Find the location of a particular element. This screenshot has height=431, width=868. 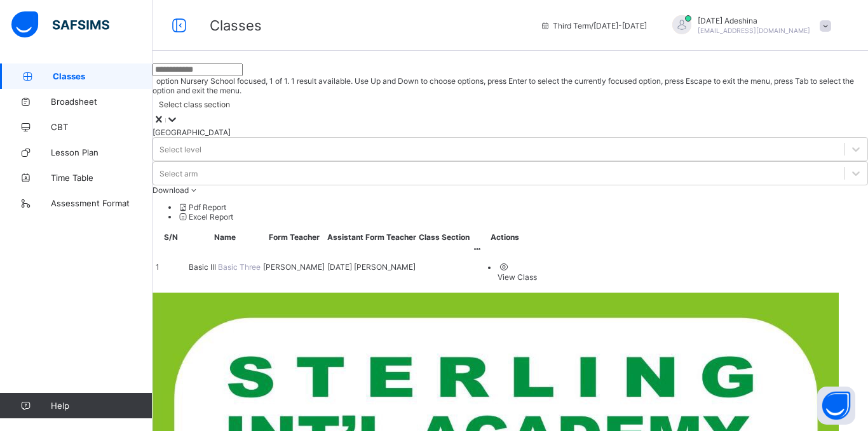

span: Broadsheet is located at coordinates (102, 102).